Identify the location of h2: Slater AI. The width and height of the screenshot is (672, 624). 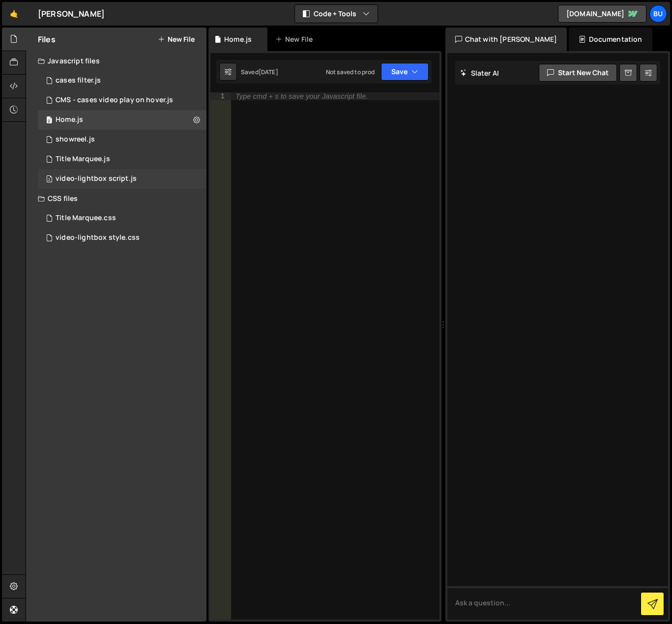
(480, 73).